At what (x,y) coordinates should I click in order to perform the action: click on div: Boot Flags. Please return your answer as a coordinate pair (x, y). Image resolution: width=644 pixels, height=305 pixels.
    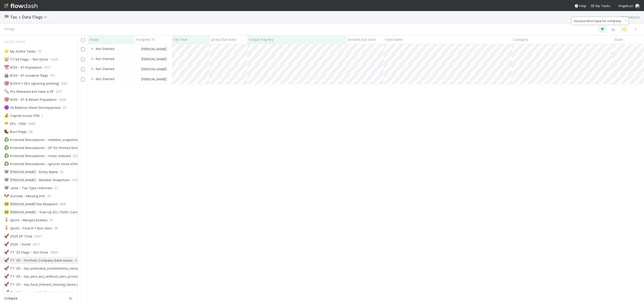
    Looking at the image, I should click on (16, 132).